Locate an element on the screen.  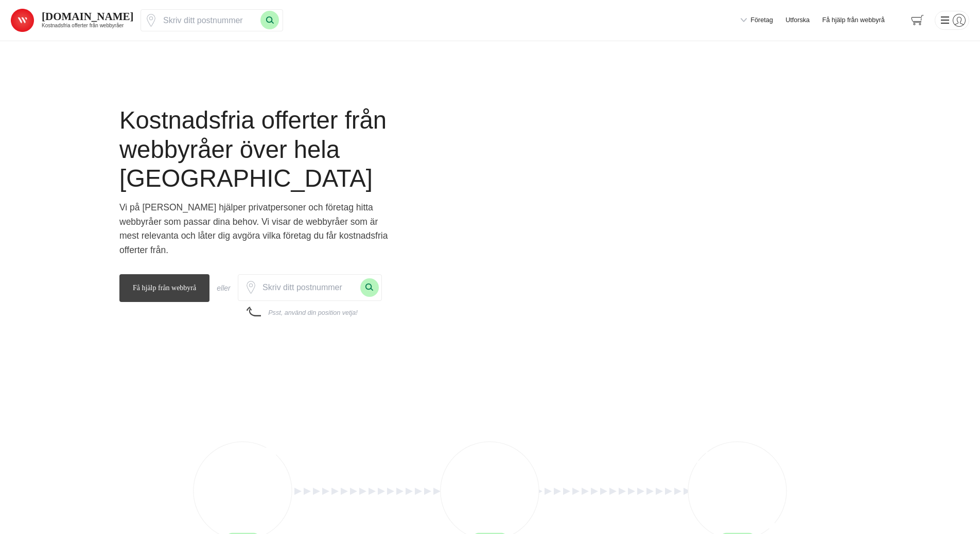
div: Psst, använd din position vetja! is located at coordinates (313, 313).